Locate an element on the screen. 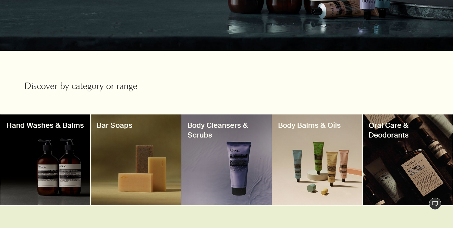  h3: Body Balms & Oils is located at coordinates (317, 125).